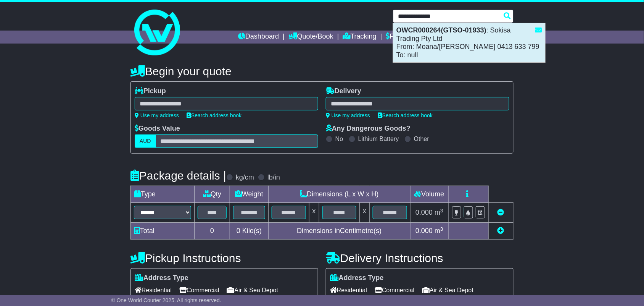 The height and width of the screenshot is (306, 644). I want to click on td: Type, so click(163, 194).